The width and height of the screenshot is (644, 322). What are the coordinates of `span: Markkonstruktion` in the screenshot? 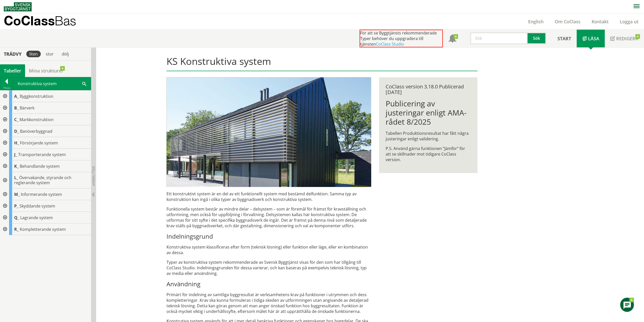 It's located at (36, 120).